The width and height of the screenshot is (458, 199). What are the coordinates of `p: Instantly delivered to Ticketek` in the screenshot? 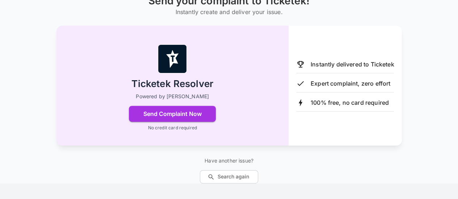 It's located at (352, 64).